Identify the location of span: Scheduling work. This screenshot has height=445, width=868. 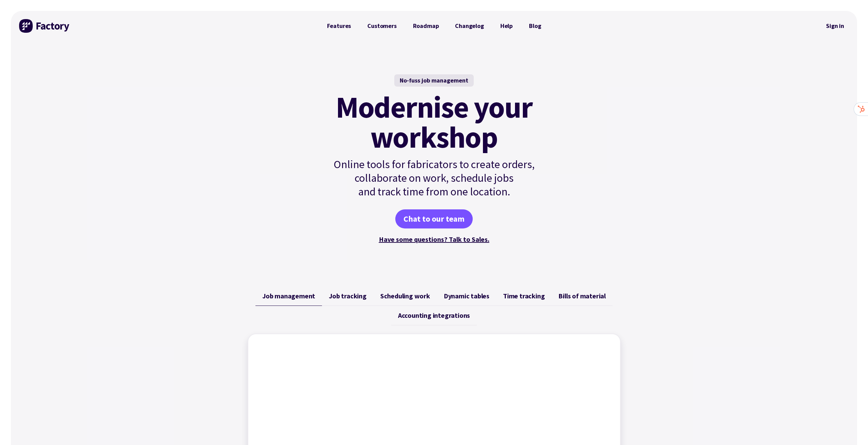
(406, 296).